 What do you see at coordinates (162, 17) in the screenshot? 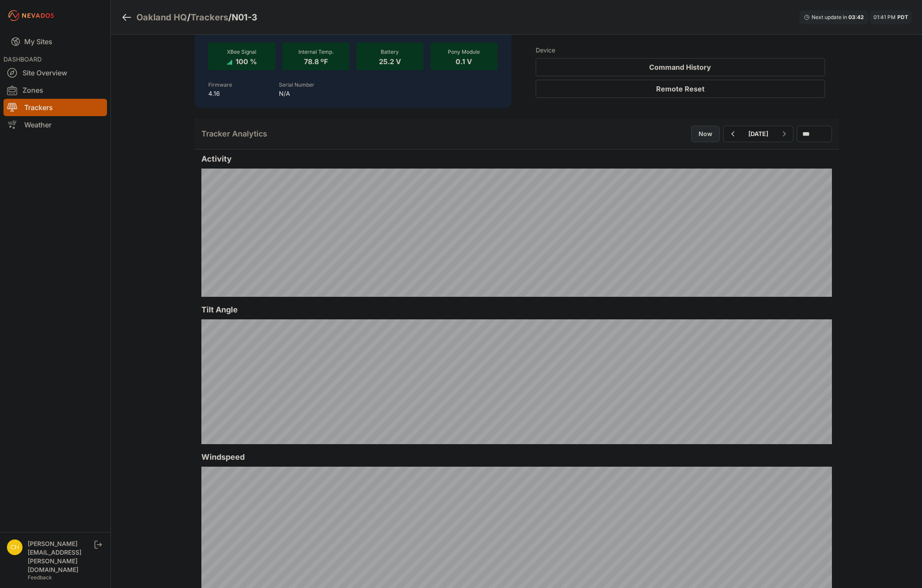
I see `div: Oakland HQ` at bounding box center [162, 17].